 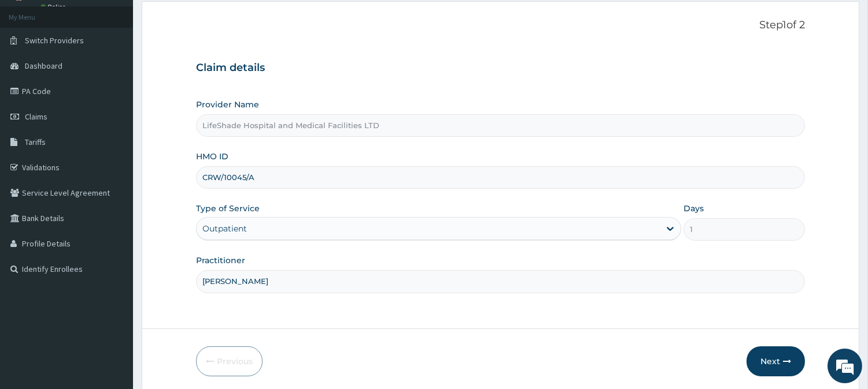 What do you see at coordinates (34, 73) in the screenshot?
I see `img: d_794563401_company_1708531726252_794563401` at bounding box center [34, 73].